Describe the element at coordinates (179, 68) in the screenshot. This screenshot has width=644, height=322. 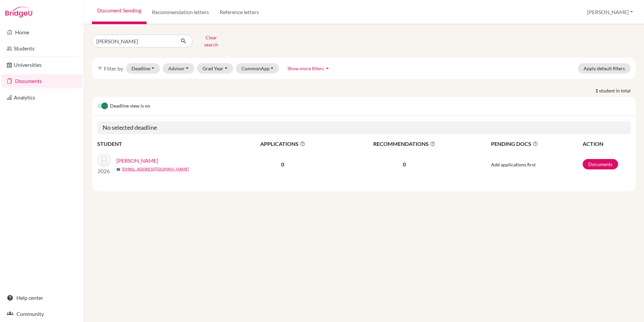
I see `button: Advisor` at that location.